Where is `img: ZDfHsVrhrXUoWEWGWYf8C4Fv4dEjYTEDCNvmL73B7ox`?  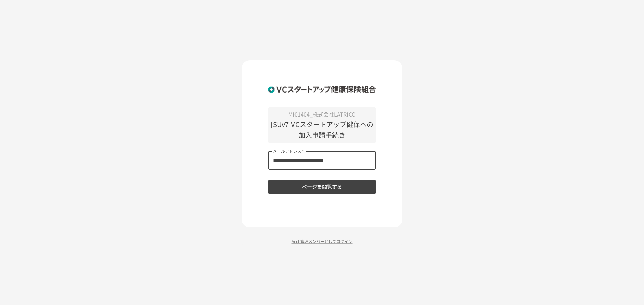
img: ZDfHsVrhrXUoWEWGWYf8C4Fv4dEjYTEDCNvmL73B7ox is located at coordinates (322, 89).